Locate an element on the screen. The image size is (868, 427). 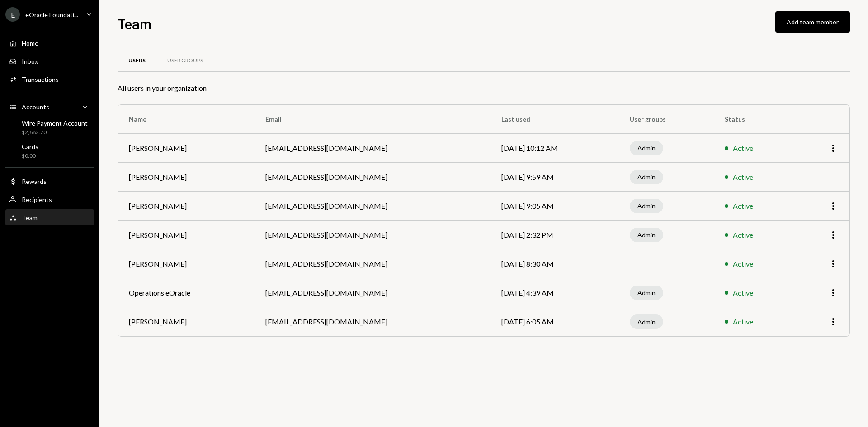
div: E is located at coordinates (13, 14).